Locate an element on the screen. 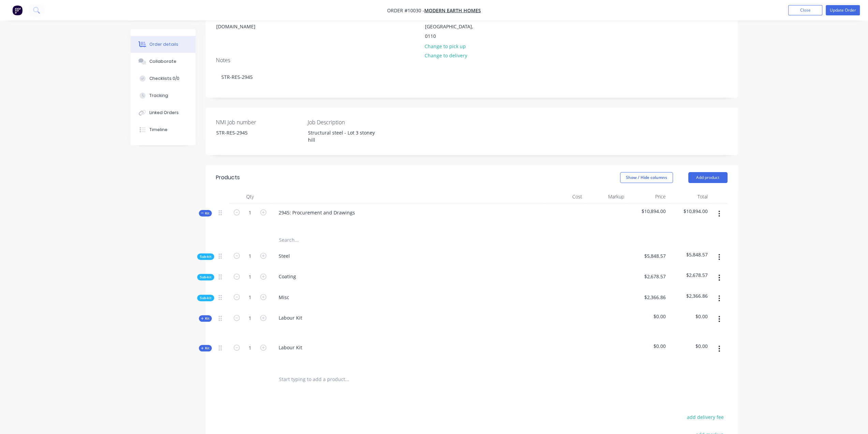  button: Linked Orders is located at coordinates (163, 113).